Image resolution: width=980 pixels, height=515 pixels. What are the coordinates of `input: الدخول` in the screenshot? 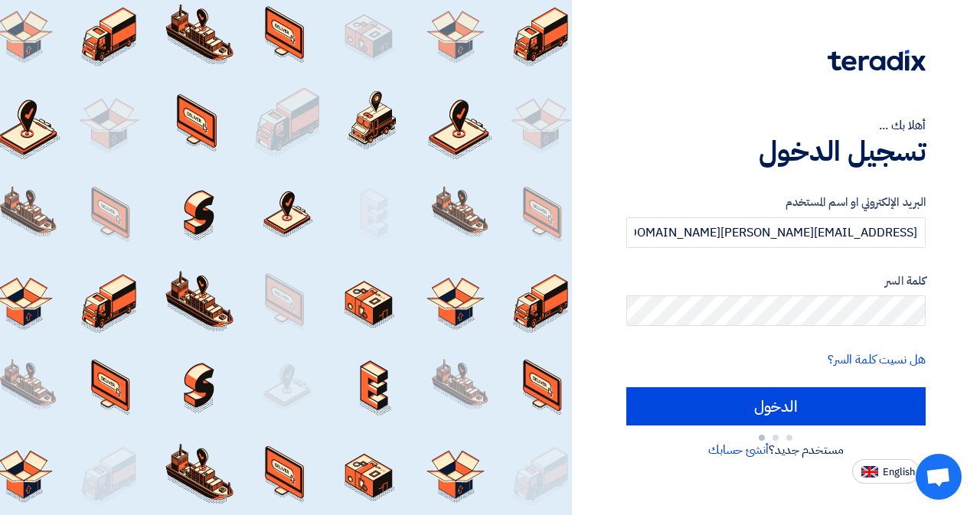 It's located at (776, 406).